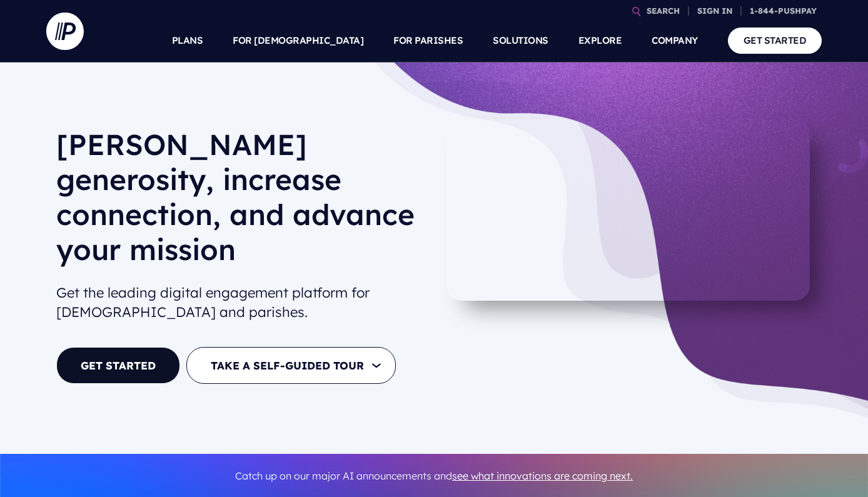  I want to click on a: see what innovations are coming next., so click(542, 476).